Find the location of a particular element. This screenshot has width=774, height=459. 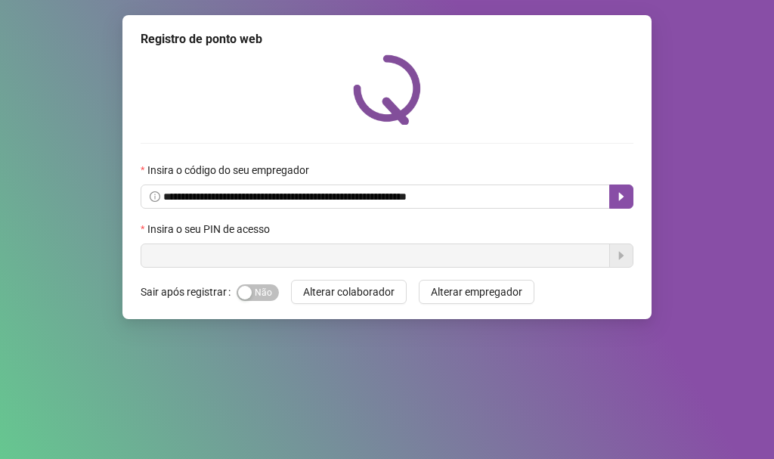

label: Insira o código do seu empregador is located at coordinates (230, 170).